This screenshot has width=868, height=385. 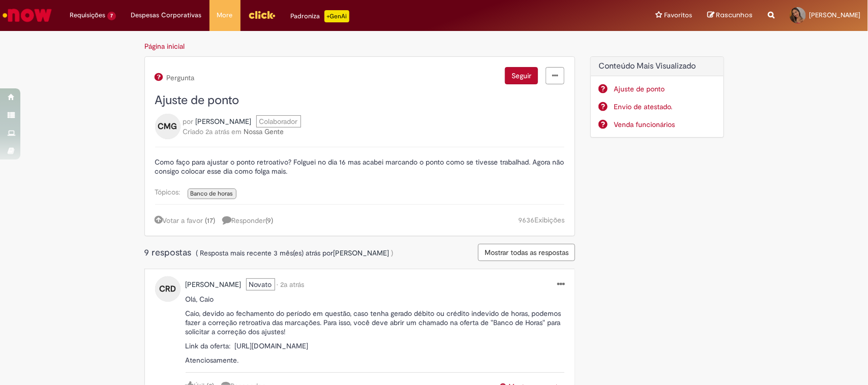 I want to click on span: Exibições, so click(x=549, y=220).